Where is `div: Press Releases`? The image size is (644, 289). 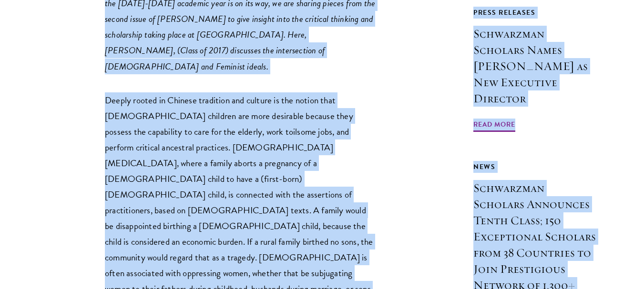 div: Press Releases is located at coordinates (535, 12).